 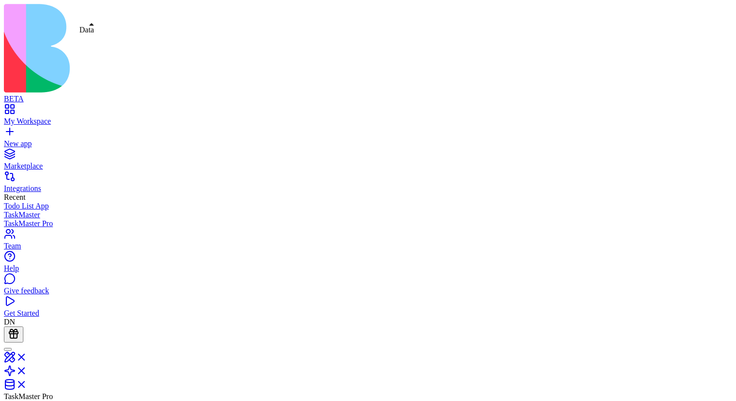 What do you see at coordinates (368, 215) in the screenshot?
I see `a: TaskMaster` at bounding box center [368, 215].